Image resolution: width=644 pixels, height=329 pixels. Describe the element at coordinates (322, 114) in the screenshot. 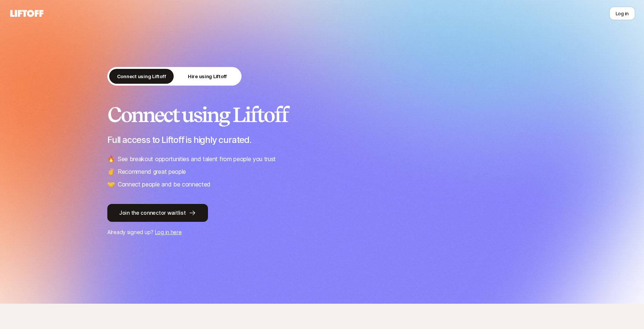

I see `h2: Connect using Liftoff` at that location.